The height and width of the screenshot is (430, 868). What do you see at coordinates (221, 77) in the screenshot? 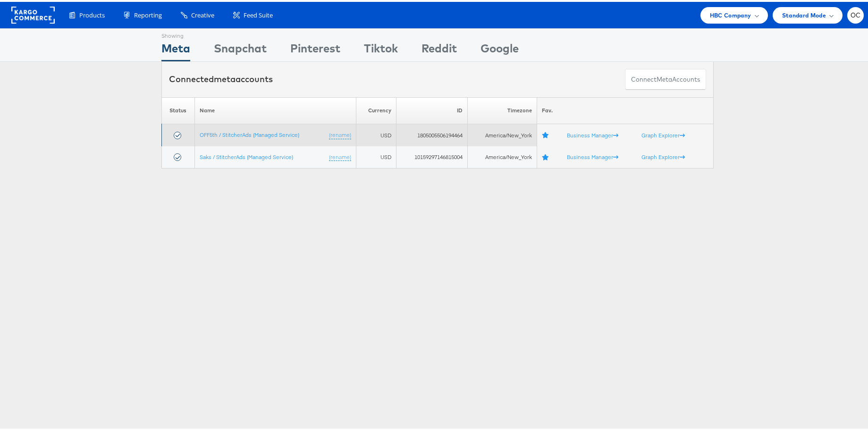
I see `div: Connected accounts` at bounding box center [221, 77].